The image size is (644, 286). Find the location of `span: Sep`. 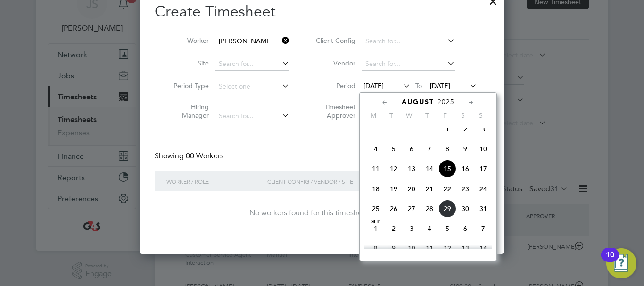

span: Sep is located at coordinates (376, 222).